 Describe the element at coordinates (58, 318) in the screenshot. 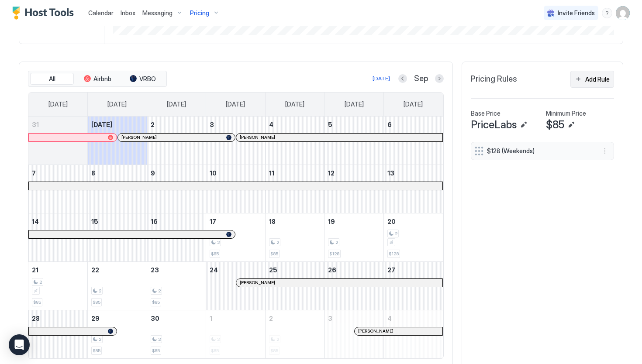

I see `a: September 28, 2025` at that location.